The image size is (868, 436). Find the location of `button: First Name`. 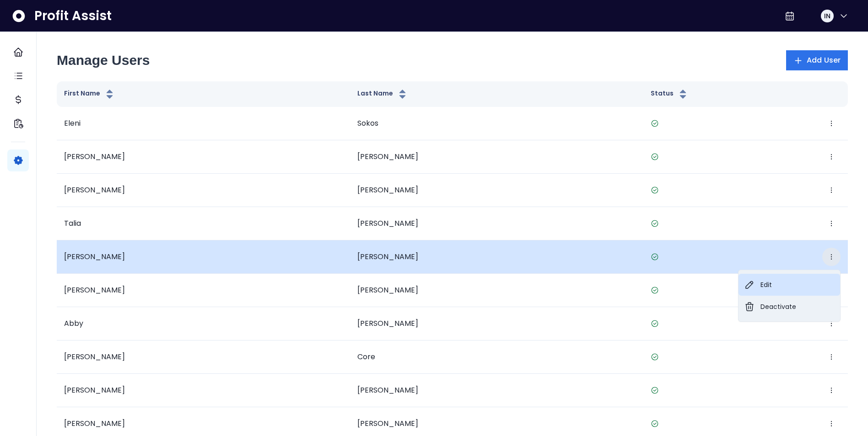

button: First Name is located at coordinates (89, 94).